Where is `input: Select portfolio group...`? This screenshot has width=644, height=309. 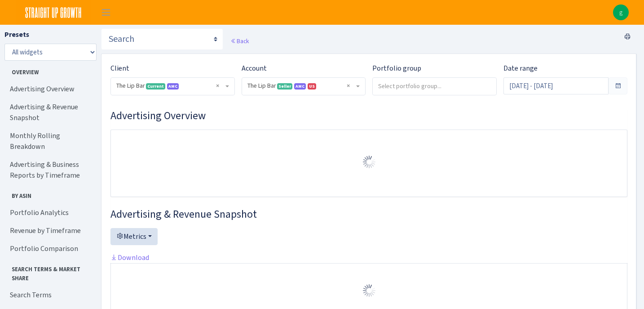 input: Select portfolio group... is located at coordinates (434, 86).